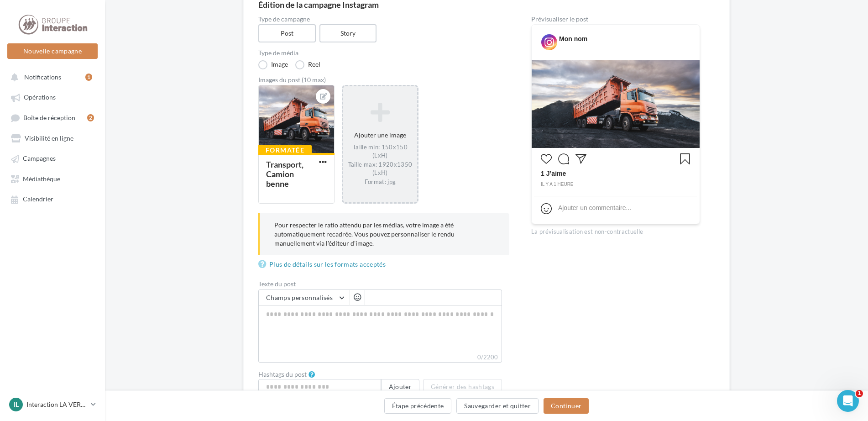 The height and width of the screenshot is (421, 868). What do you see at coordinates (53, 51) in the screenshot?
I see `button: Nouvelle campagne` at bounding box center [53, 51].